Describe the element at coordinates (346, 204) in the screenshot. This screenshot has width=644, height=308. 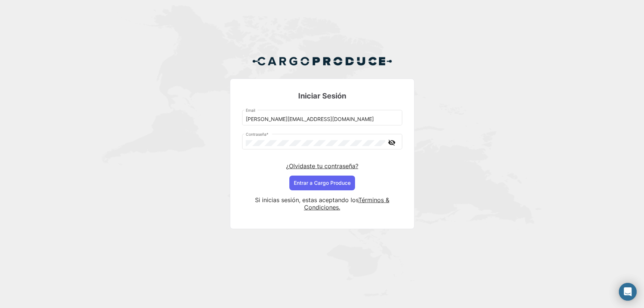
I see `a: Términos & Condiciones.` at that location.